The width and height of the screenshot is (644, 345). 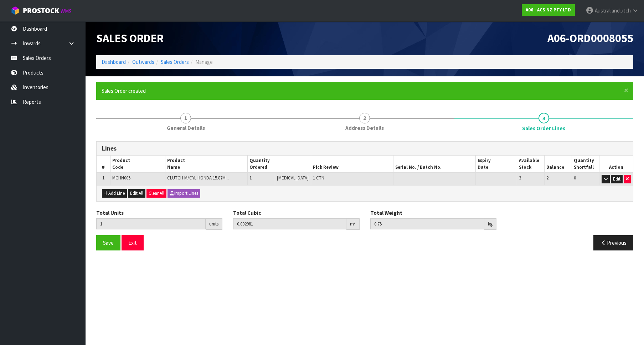 I want to click on span: CLUTCH M/CYL HONDA 15.87M..., so click(x=198, y=178).